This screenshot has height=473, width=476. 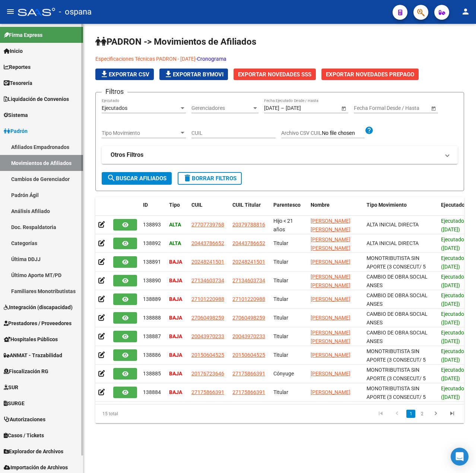 What do you see at coordinates (208, 281) in the screenshot?
I see `span: 27134603734` at bounding box center [208, 281].